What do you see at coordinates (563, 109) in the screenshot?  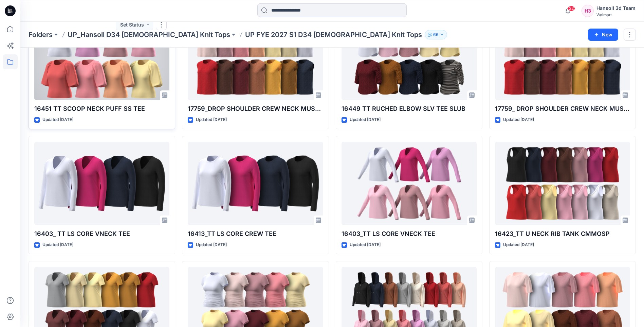 I see `p: 17759_ DROP SHOULDER CREW NECK MUSCLE TEE JER` at bounding box center [563, 109].